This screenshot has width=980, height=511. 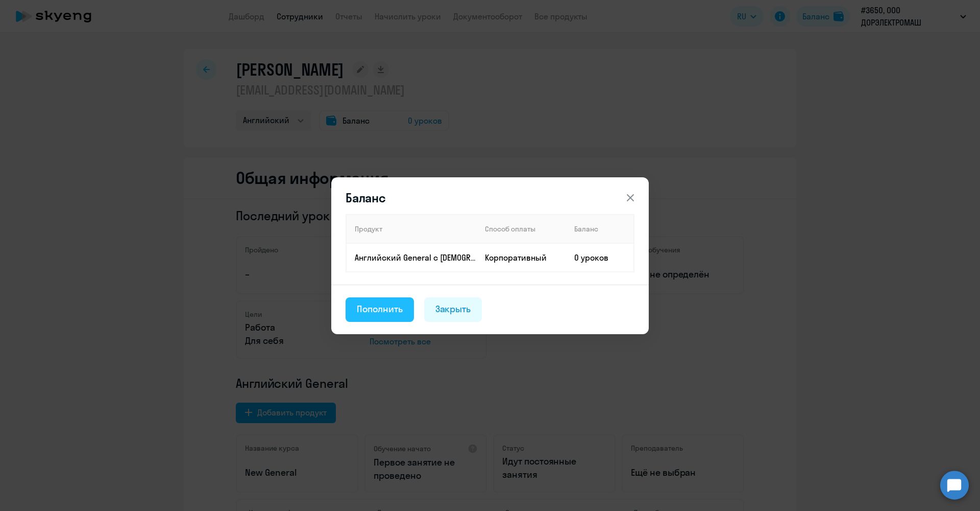 I want to click on div: Закрыть, so click(x=454, y=309).